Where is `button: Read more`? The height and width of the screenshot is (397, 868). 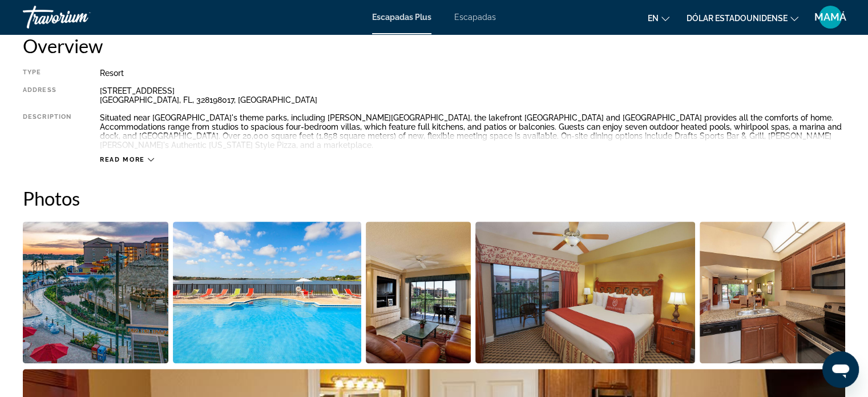
button: Read more is located at coordinates (126, 159).